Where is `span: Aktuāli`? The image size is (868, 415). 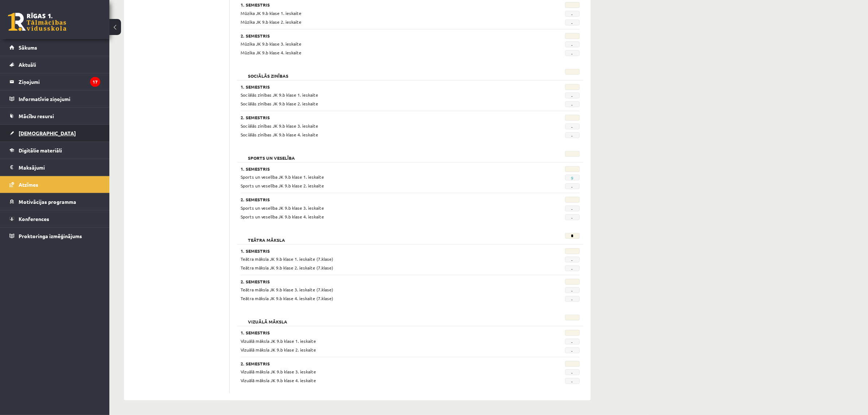
span: Aktuāli is located at coordinates (27, 65).